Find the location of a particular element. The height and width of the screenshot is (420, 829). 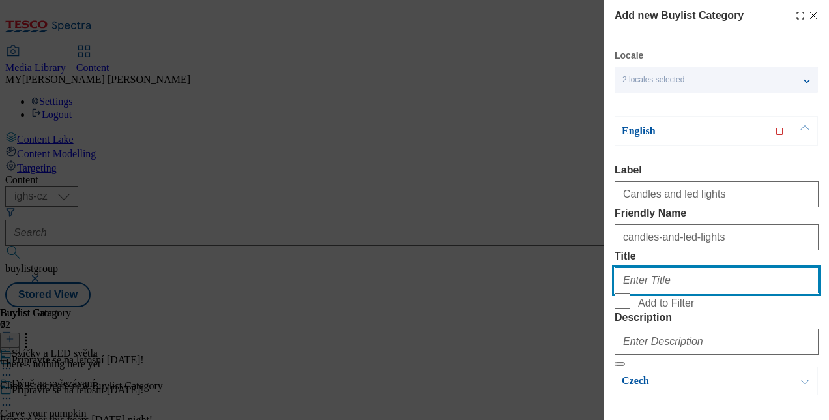

input: Enter Description is located at coordinates (716, 342).